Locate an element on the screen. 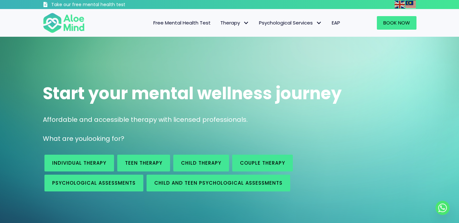  img: en is located at coordinates (400, 5).